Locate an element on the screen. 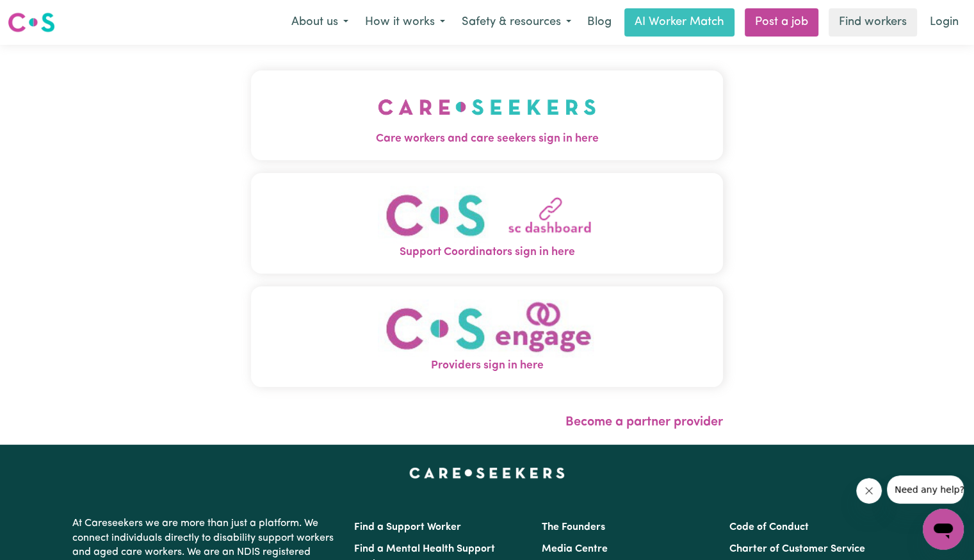  button: Support Coordinators sign in here is located at coordinates (487, 223).